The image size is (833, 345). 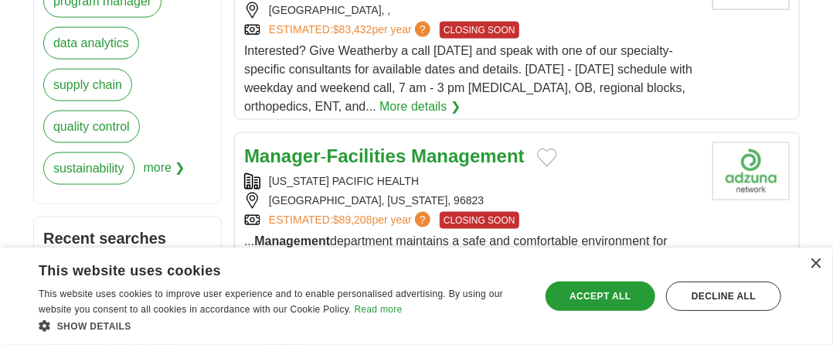 What do you see at coordinates (282, 155) in the screenshot?
I see `strong: Manager` at bounding box center [282, 155].